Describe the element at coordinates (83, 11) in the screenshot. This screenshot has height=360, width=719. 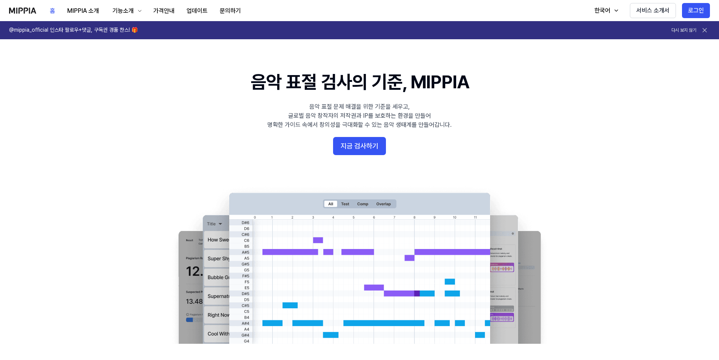
I see `button: MIPPIA 소개` at that location.